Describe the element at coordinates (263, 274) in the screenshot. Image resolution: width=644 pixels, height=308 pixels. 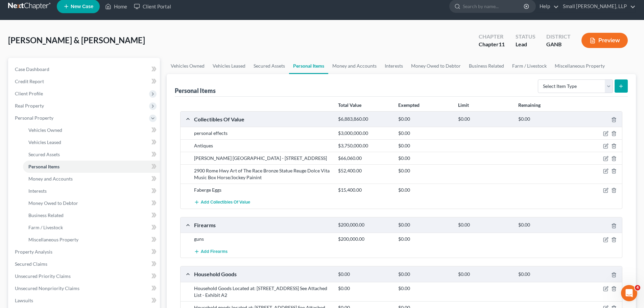
I see `div: Household Goods` at that location.